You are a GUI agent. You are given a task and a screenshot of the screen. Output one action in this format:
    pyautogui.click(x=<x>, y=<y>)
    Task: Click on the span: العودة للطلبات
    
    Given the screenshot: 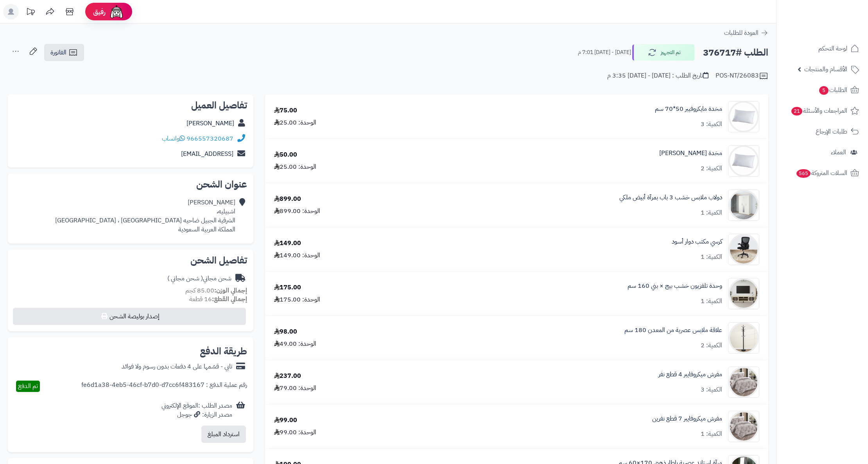 What is the action you would take?
    pyautogui.click(x=742, y=33)
    